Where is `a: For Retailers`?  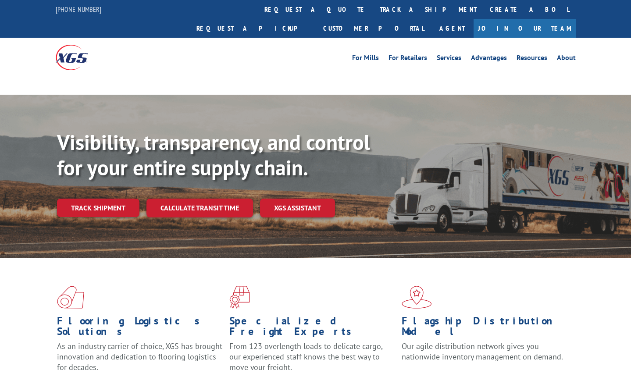
a: For Retailers is located at coordinates (408, 59).